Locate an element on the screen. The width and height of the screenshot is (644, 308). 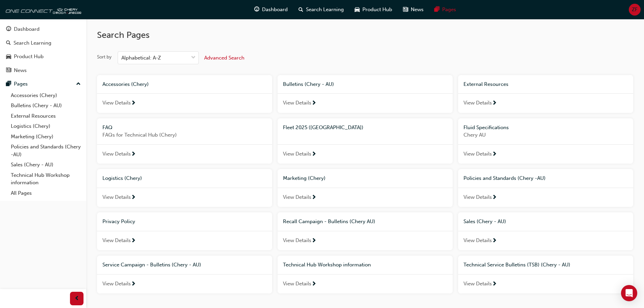
span: up-icon is located at coordinates (79, 84).